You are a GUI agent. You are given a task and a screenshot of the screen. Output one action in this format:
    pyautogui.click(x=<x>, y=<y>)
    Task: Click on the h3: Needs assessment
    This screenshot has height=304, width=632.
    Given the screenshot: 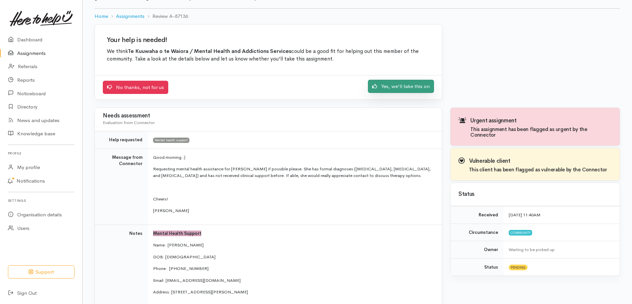 What is the action you would take?
    pyautogui.click(x=268, y=116)
    